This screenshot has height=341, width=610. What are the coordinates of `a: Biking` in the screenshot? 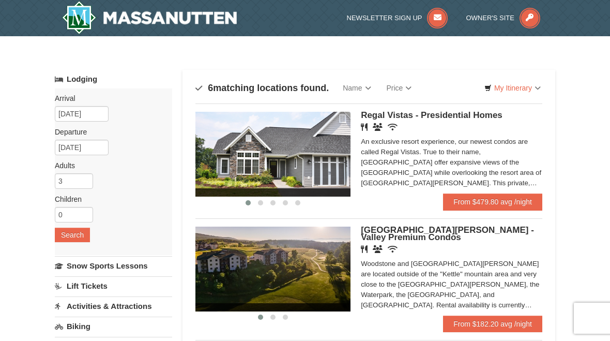 It's located at (113, 326).